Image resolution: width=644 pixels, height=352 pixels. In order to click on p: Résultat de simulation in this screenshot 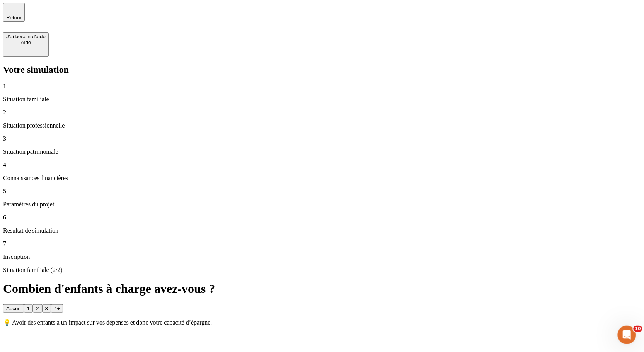, I will do `click(322, 231)`.